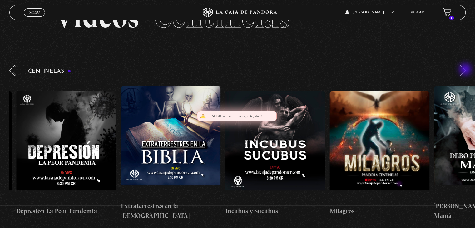  What do you see at coordinates (15, 70) in the screenshot?
I see `button: Previous` at bounding box center [15, 70].